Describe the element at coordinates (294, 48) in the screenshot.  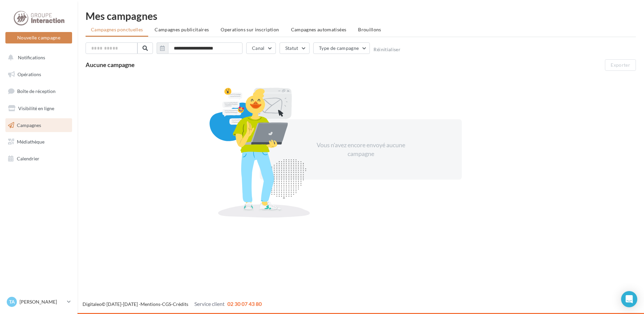
I see `button: Statut` at that location.